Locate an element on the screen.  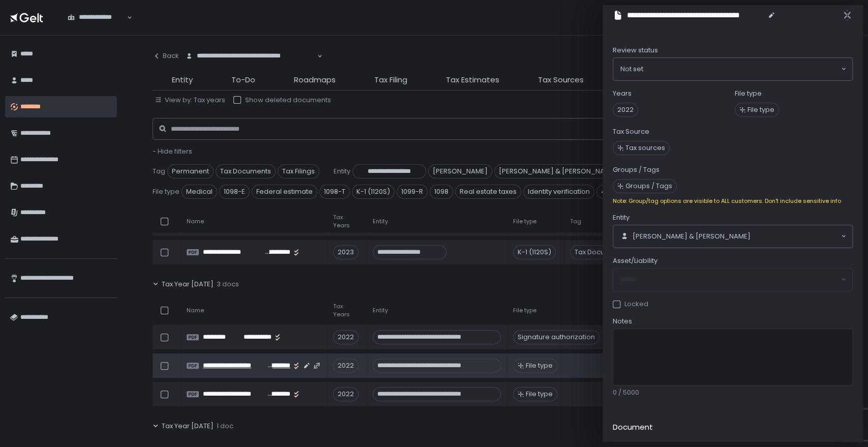
span: Permanent is located at coordinates (191, 171).